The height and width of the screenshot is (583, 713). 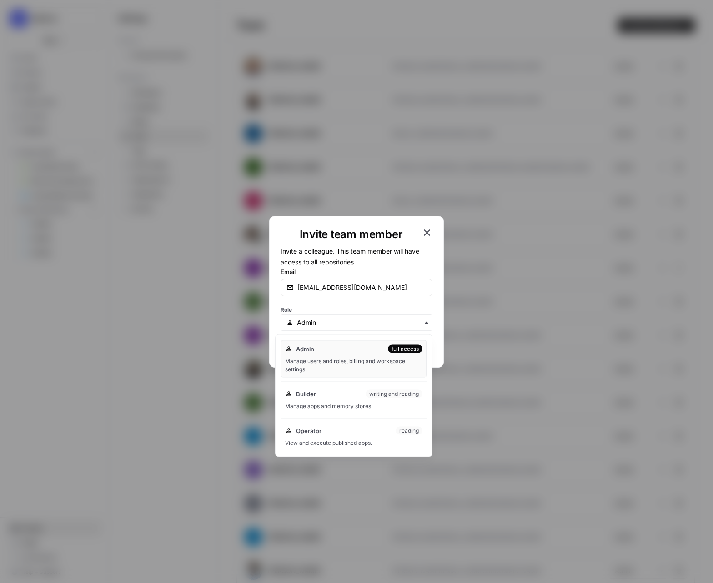 I want to click on span: Role, so click(x=286, y=310).